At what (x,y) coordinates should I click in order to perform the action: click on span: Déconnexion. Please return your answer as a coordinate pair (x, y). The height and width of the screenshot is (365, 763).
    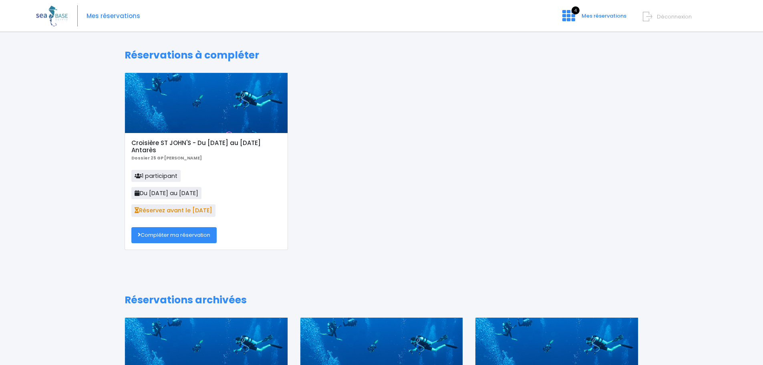
    Looking at the image, I should click on (674, 16).